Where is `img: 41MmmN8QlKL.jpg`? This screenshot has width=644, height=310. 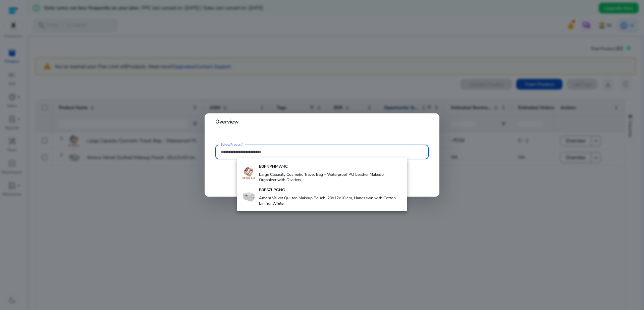 img: 41MmmN8QlKL.jpg is located at coordinates (249, 173).